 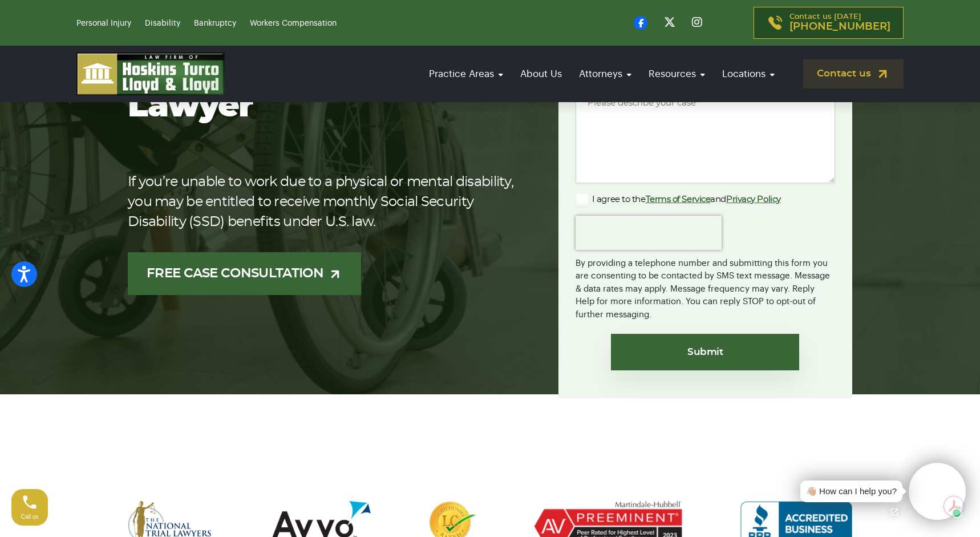 What do you see at coordinates (293, 24) in the screenshot?
I see `a: Workers Compensation` at bounding box center [293, 24].